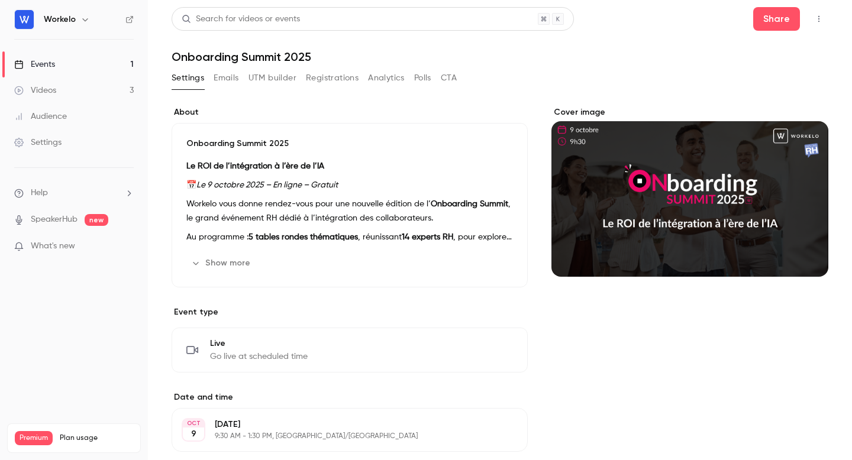  I want to click on p: Au programme : , réunissant , pour explorer les nouvelles pratiques d’onboarding à l’ère de l’IA,..., so click(350, 237).